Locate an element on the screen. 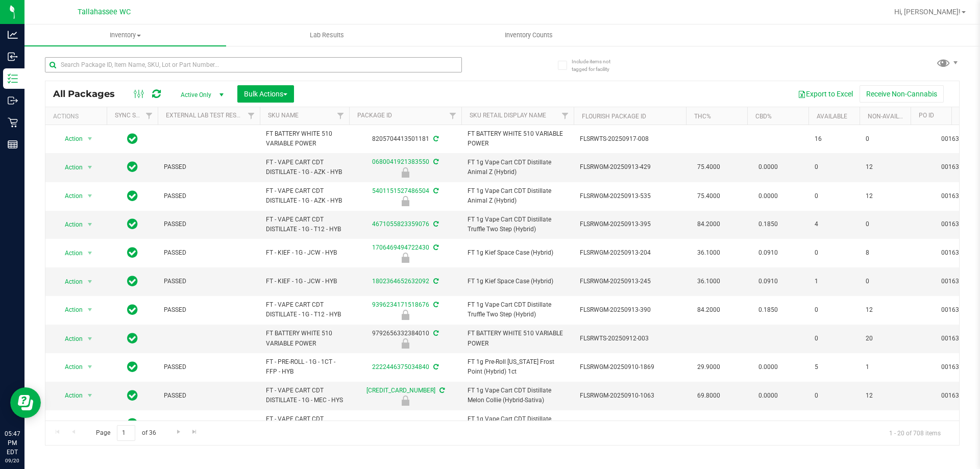  a: THC% is located at coordinates (702, 116).